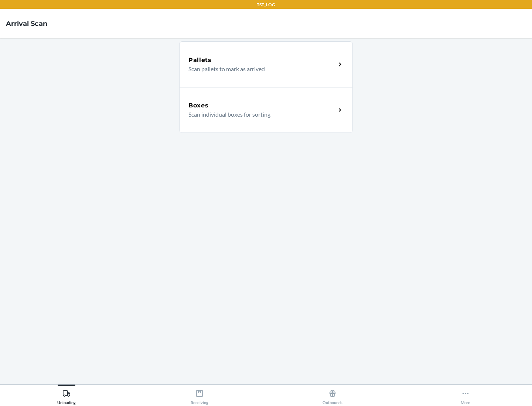 The width and height of the screenshot is (532, 406). What do you see at coordinates (200, 60) in the screenshot?
I see `h5: Pallets` at bounding box center [200, 60].